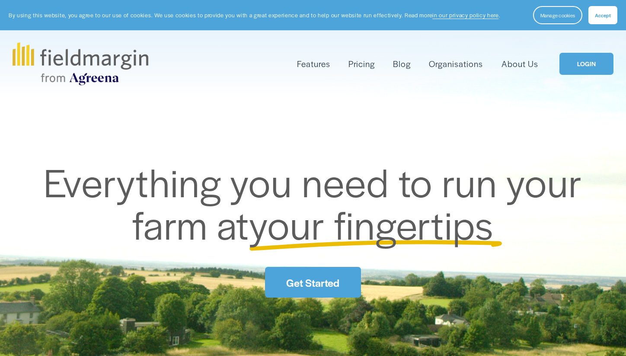  I want to click on span: Manage cookies, so click(558, 15).